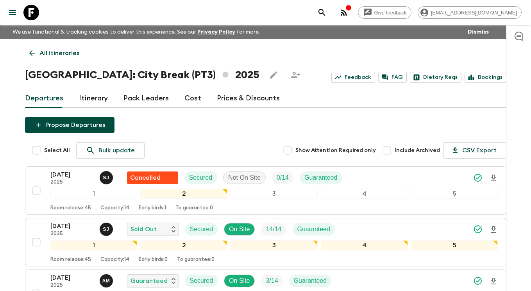 The width and height of the screenshot is (531, 291). I want to click on button: menu, so click(12, 12).